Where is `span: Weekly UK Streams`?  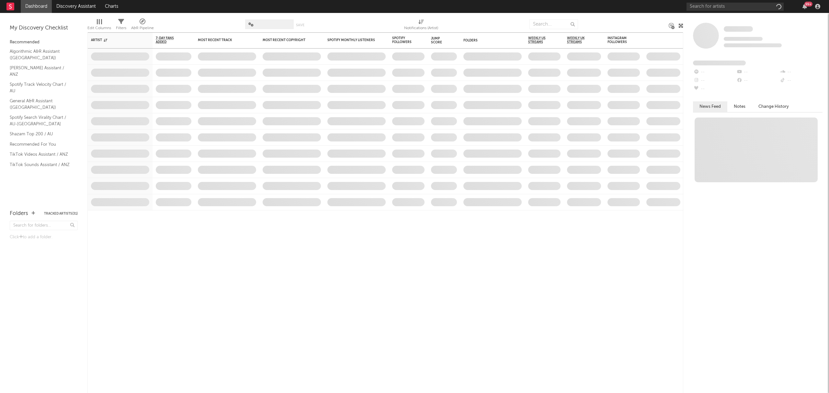
span: Weekly UK Streams is located at coordinates (579, 40).